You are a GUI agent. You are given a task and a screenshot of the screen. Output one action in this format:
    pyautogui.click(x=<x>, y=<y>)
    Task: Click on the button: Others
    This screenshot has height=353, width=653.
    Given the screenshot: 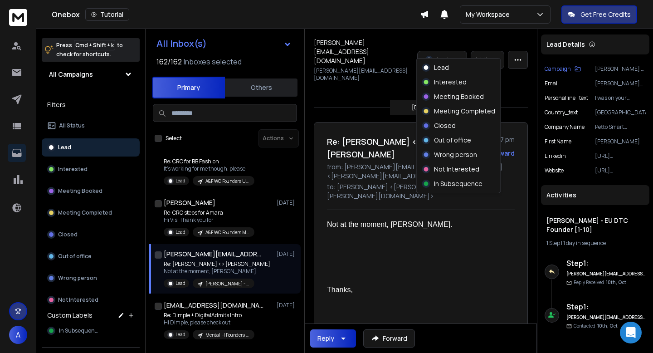 What is the action you would take?
    pyautogui.click(x=261, y=87)
    